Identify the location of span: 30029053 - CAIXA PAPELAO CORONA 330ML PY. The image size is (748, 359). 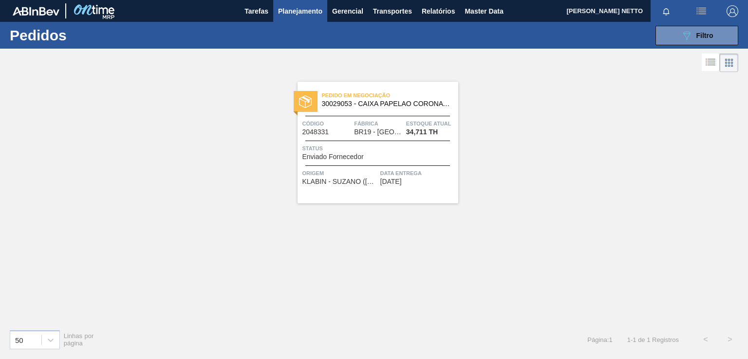
(386, 104).